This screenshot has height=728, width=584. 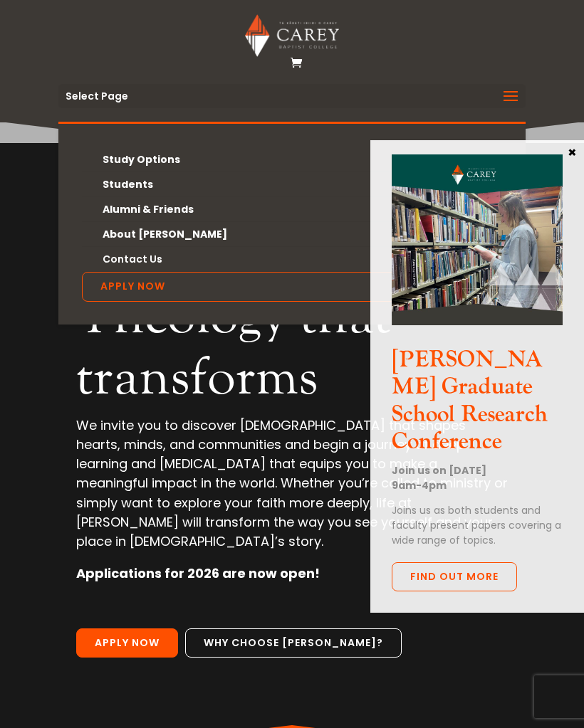 I want to click on a: Study Options, so click(x=292, y=160).